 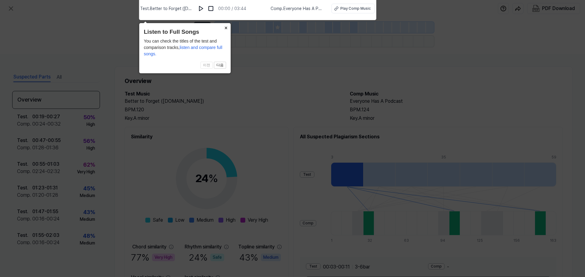 I want to click on button: Play Comp Music, so click(x=353, y=9).